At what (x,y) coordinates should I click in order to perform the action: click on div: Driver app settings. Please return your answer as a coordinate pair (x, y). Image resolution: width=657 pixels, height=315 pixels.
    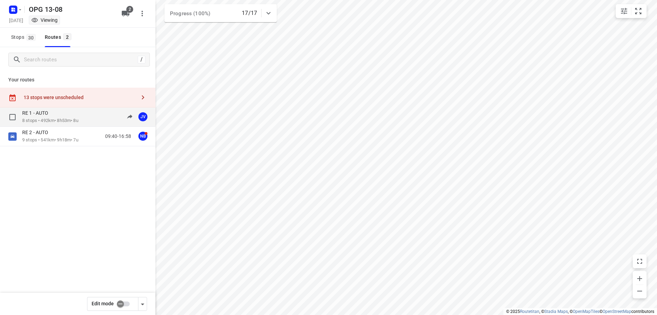
    Looking at the image, I should click on (143, 304).